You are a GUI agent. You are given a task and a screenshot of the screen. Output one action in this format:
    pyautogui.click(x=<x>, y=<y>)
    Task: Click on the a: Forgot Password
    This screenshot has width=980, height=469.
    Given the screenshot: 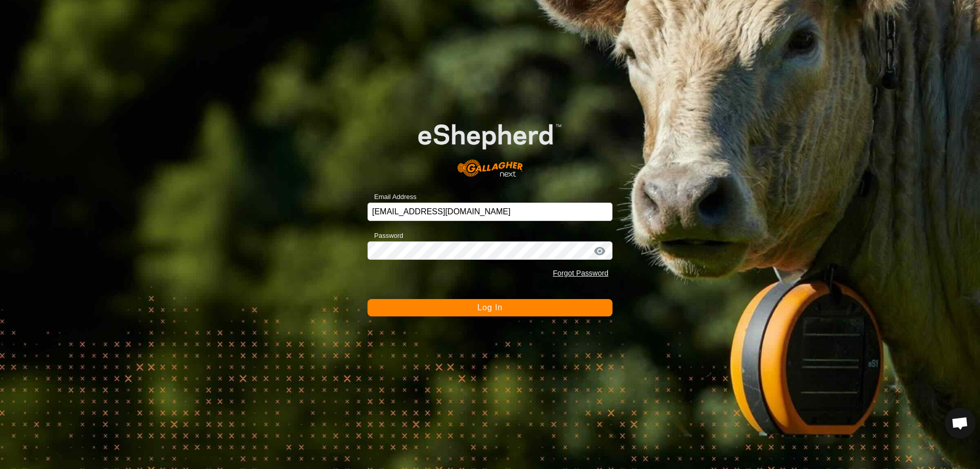 What is the action you would take?
    pyautogui.click(x=581, y=273)
    